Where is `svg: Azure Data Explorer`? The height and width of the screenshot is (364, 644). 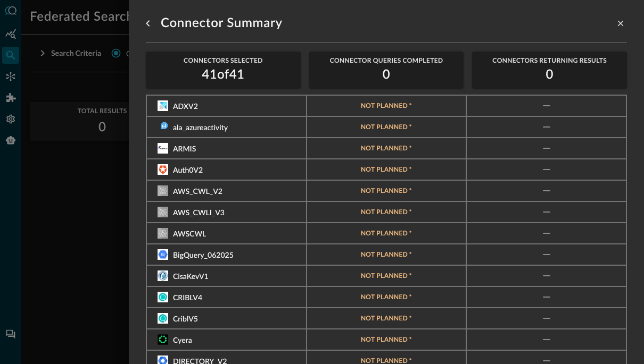 svg: Azure Data Explorer is located at coordinates (163, 106).